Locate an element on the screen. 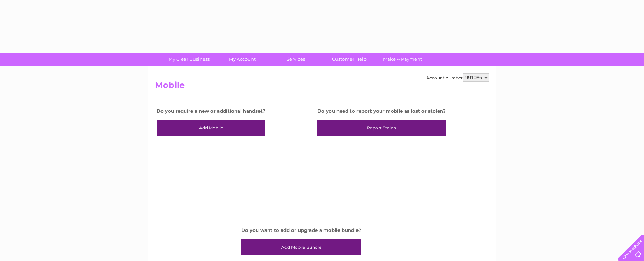  a: Add Mobile Bundle is located at coordinates (301, 247).